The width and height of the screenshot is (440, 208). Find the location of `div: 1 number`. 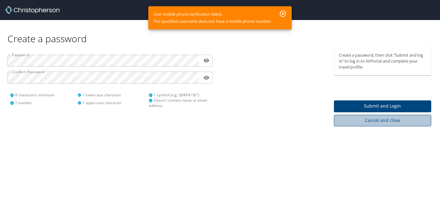

div: 1 number is located at coordinates (44, 103).